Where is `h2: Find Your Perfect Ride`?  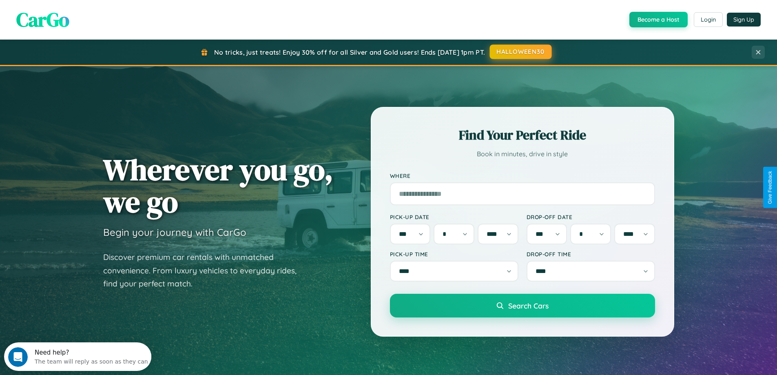 h2: Find Your Perfect Ride is located at coordinates (523, 135).